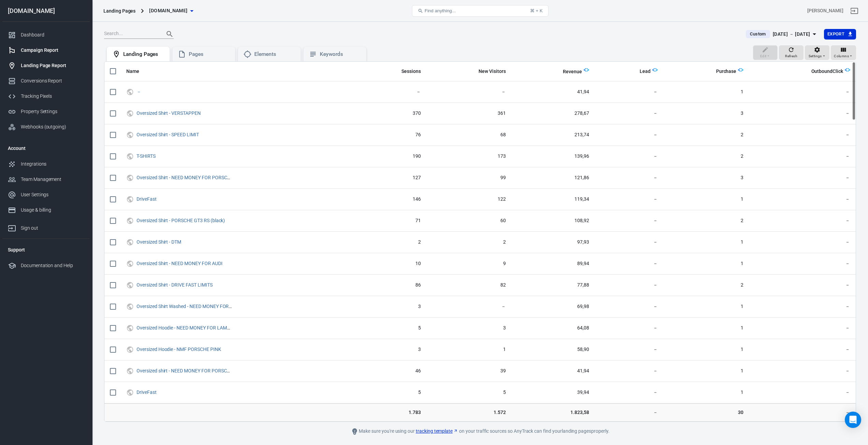  I want to click on a: Oversized Shirt - DRIVE FAST LIMITS, so click(175, 285).